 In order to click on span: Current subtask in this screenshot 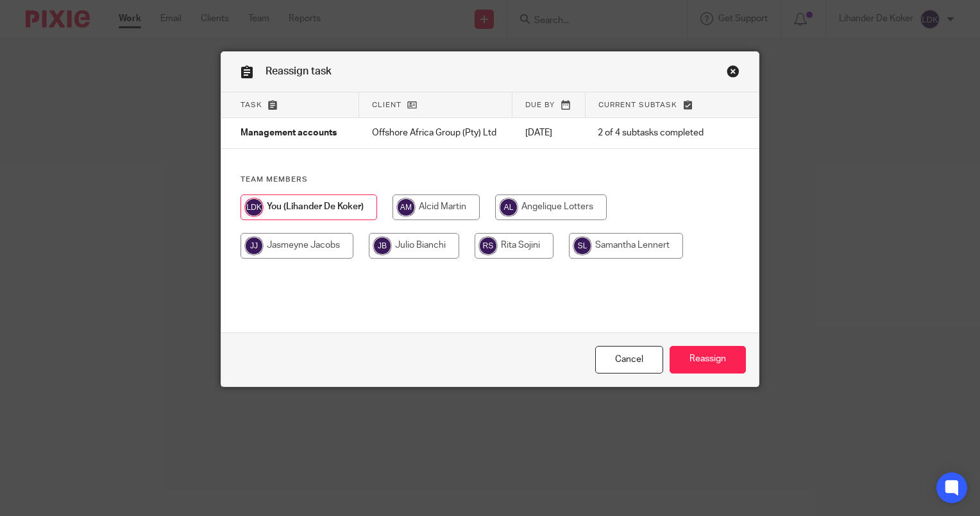, I will do `click(638, 105)`.